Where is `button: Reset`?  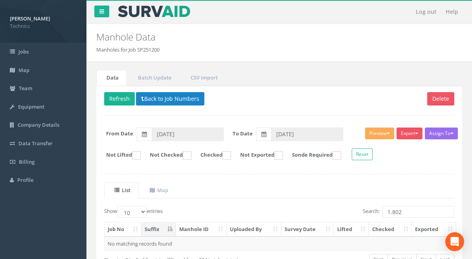
button: Reset is located at coordinates (362, 154).